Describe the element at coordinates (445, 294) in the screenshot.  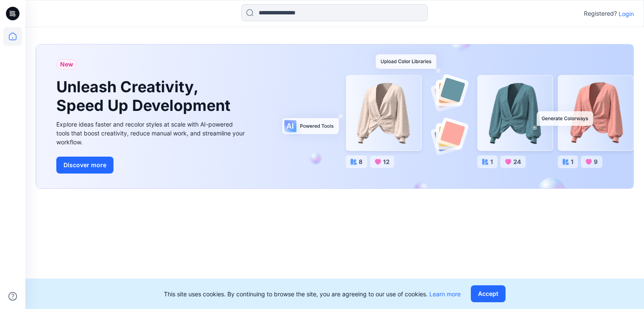
I see `a: Learn more` at that location.